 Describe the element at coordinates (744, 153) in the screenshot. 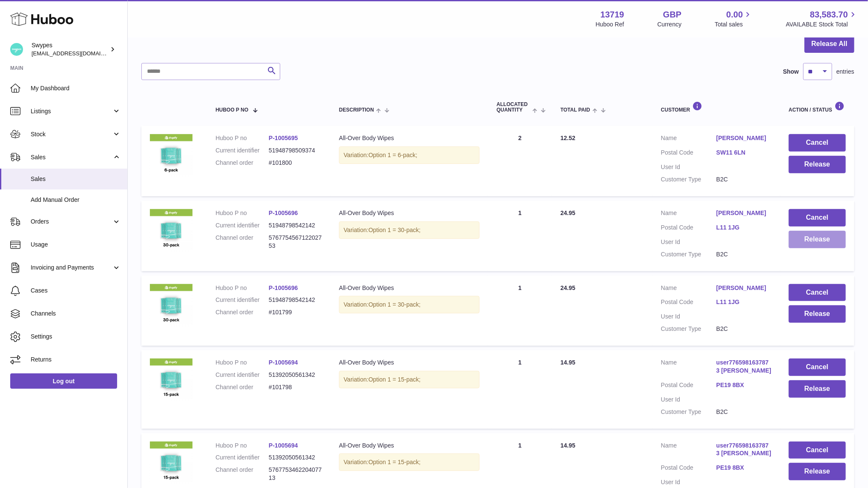

I see `a: SW11 6LN` at that location.